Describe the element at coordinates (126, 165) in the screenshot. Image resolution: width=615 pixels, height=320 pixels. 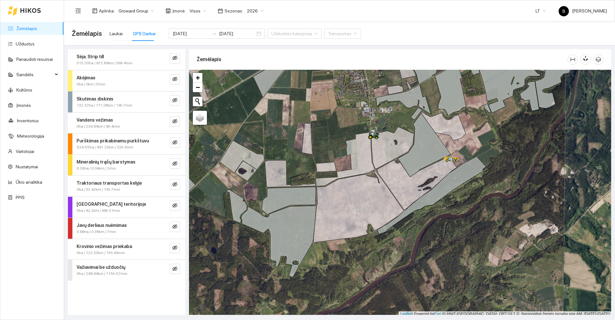
I see `div: Mineralinių trąšų barstymas0.26ha / 0.04km / 2mineye-invisible` at that location.